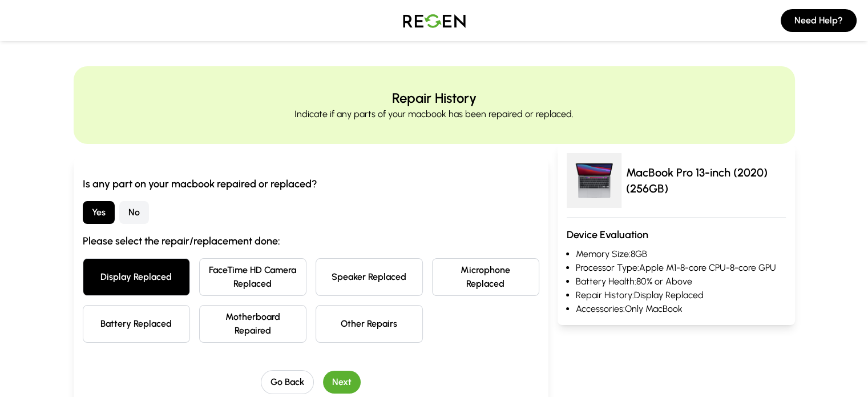 The width and height of the screenshot is (868, 397). What do you see at coordinates (681, 282) in the screenshot?
I see `li: Battery Health: 80% or Above` at bounding box center [681, 282].